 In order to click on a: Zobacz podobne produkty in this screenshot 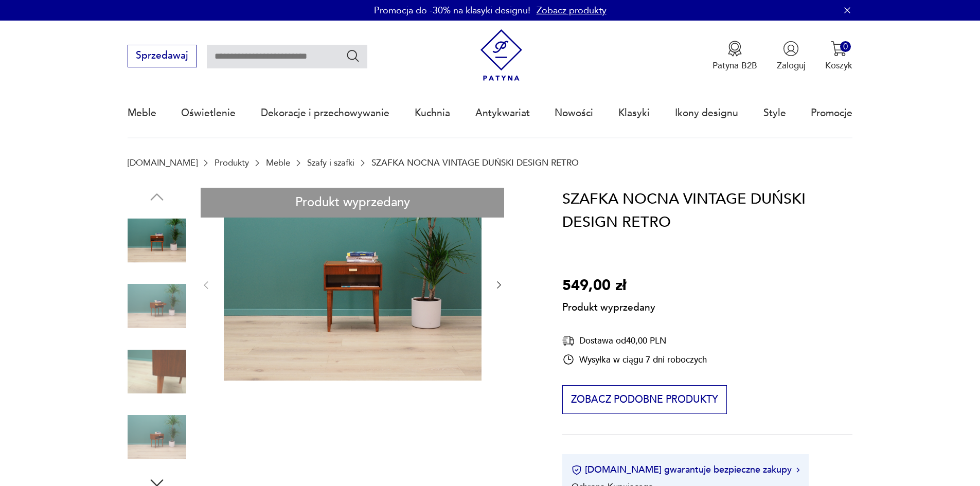, I will do `click(644, 400)`.